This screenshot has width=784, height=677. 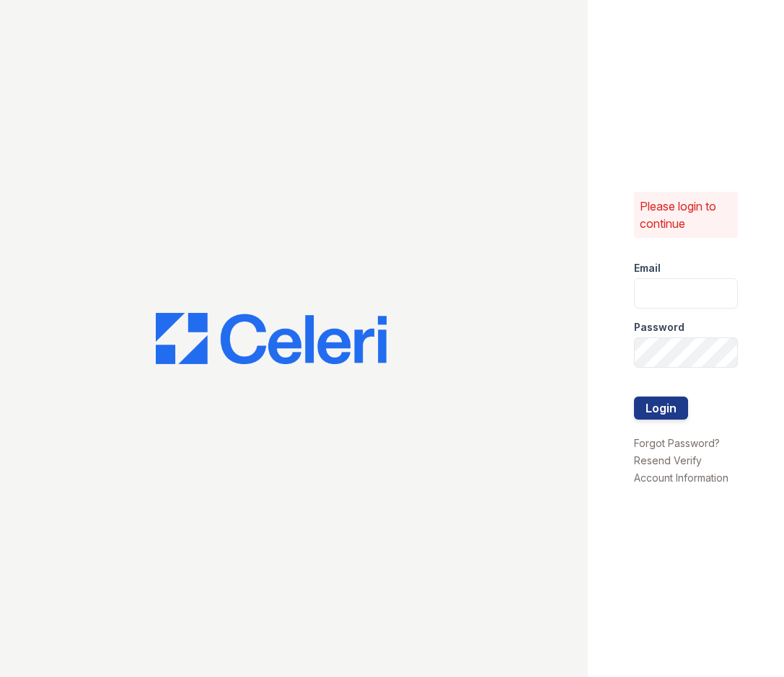 I want to click on button: Login, so click(x=660, y=408).